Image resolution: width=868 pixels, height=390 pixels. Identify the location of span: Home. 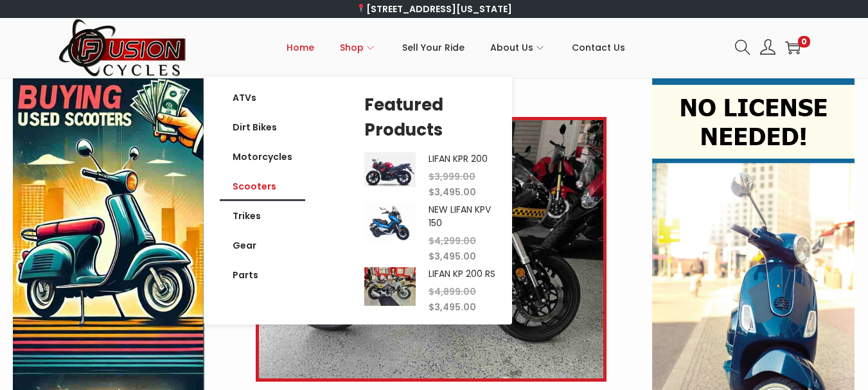
(301, 48).